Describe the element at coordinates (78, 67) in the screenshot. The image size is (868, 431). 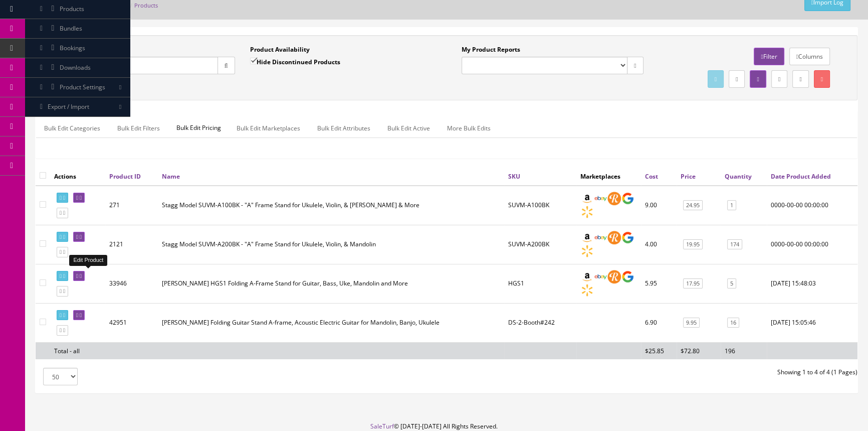
I see `a: Downloads` at that location.